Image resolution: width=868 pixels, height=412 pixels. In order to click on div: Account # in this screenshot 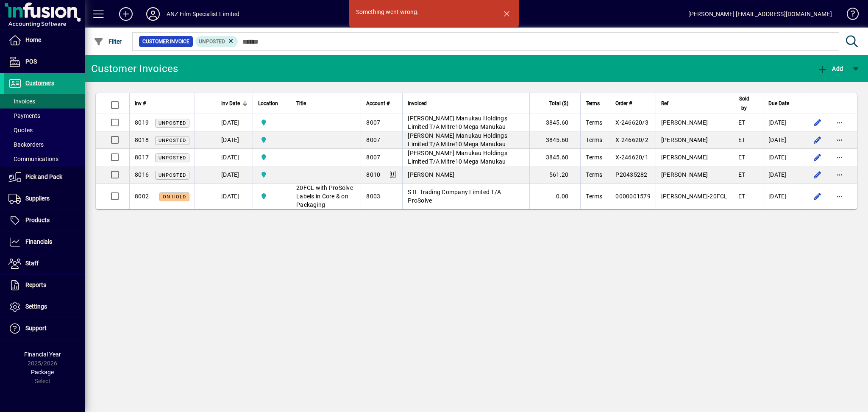, I will do `click(381, 103)`.